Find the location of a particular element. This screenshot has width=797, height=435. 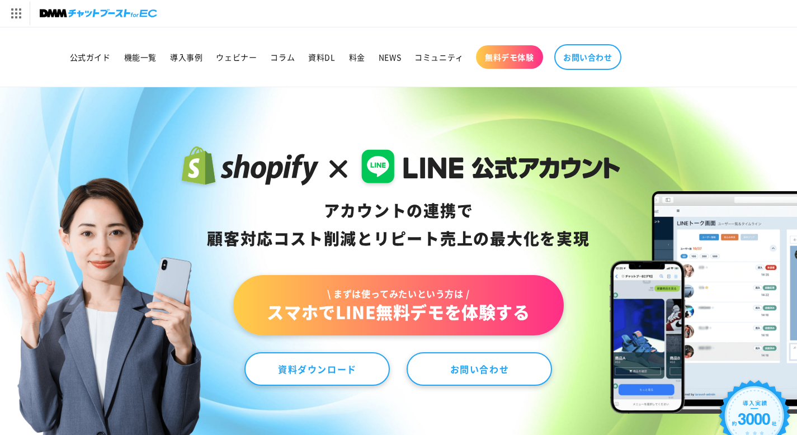

a: 公式ガイド is located at coordinates (90, 57).